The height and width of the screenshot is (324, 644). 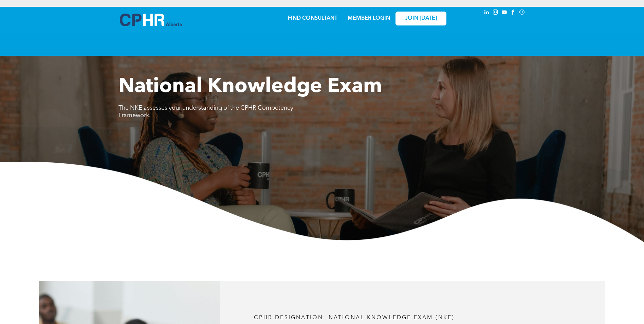 I want to click on a: youtube, so click(x=505, y=13).